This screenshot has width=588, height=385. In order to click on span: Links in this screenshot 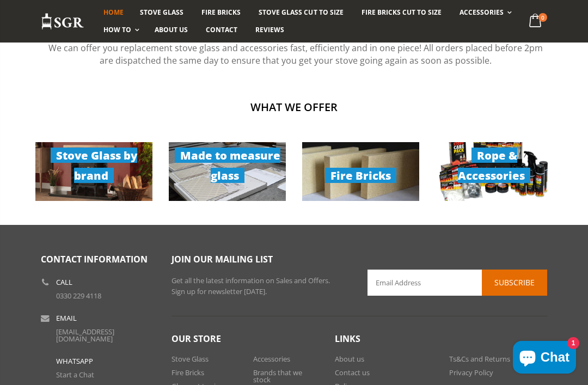, I will do `click(348, 339)`.